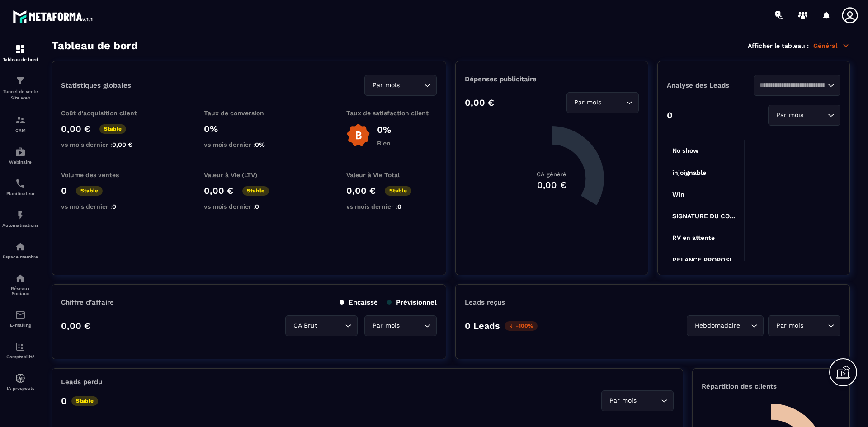  I want to click on img: accountant, so click(20, 346).